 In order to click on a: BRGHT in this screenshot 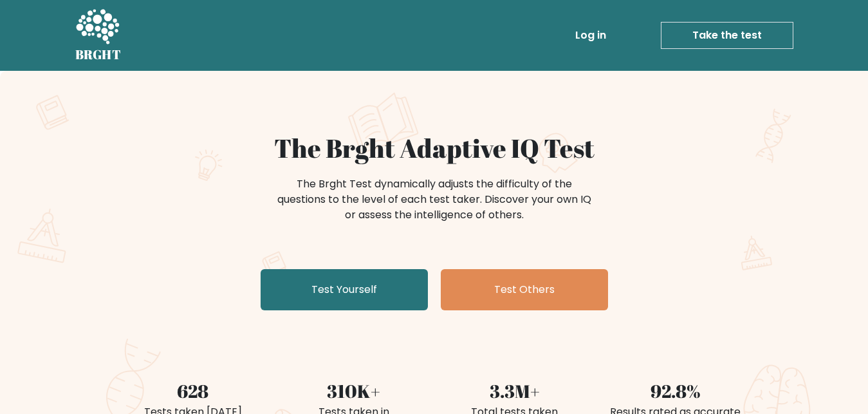, I will do `click(98, 35)`.